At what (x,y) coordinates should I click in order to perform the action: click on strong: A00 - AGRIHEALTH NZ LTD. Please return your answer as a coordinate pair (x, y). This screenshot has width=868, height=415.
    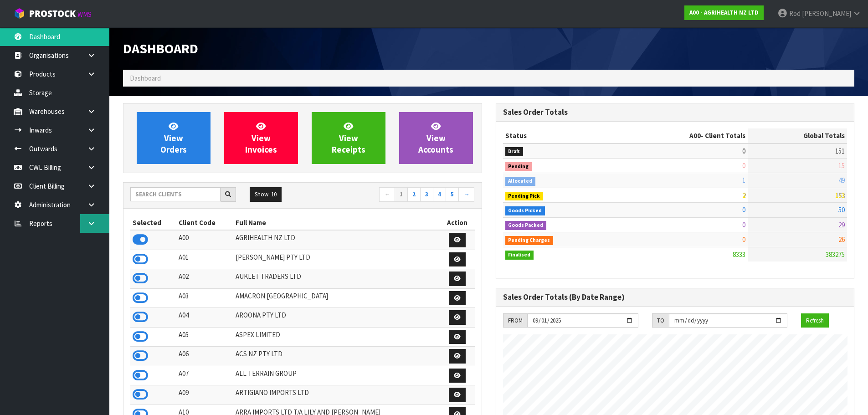
    Looking at the image, I should click on (724, 12).